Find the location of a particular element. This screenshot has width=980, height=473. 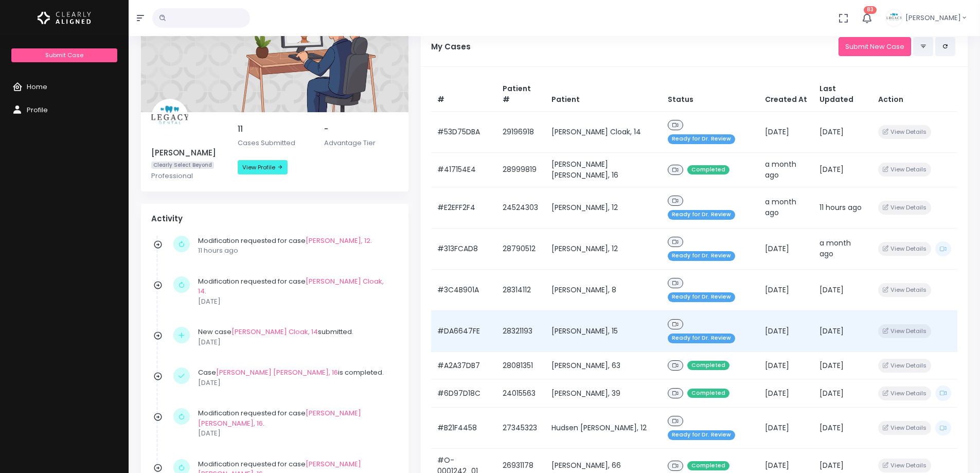

td: #B21F4458 is located at coordinates (464, 427).